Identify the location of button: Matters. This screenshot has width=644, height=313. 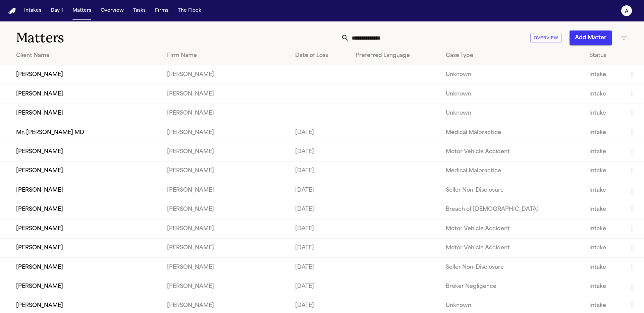
(82, 11).